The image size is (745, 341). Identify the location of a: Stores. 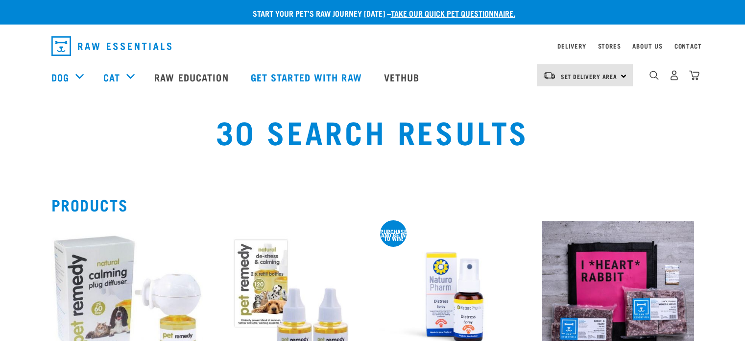
(610, 46).